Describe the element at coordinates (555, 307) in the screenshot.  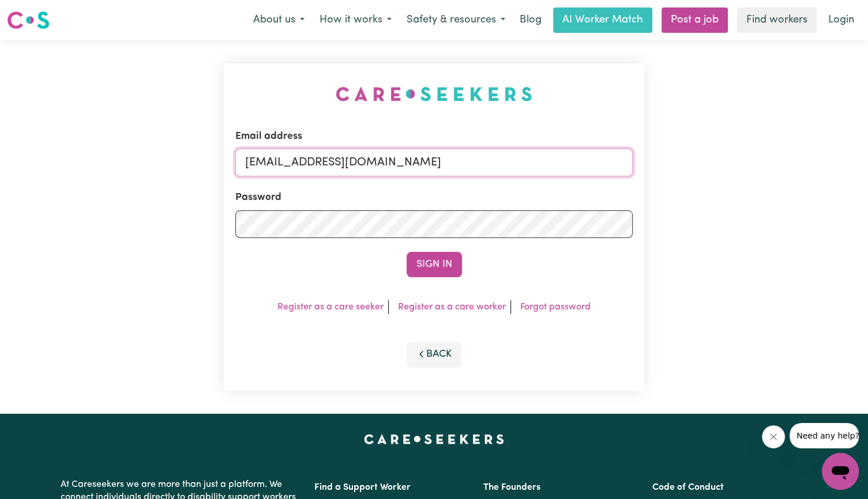
I see `a: Forgot password` at that location.